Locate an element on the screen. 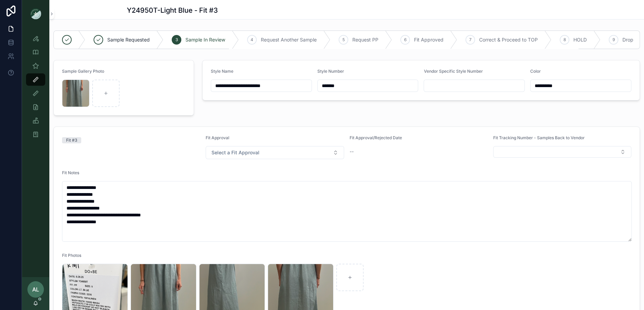  span: Style Number is located at coordinates (331, 71).